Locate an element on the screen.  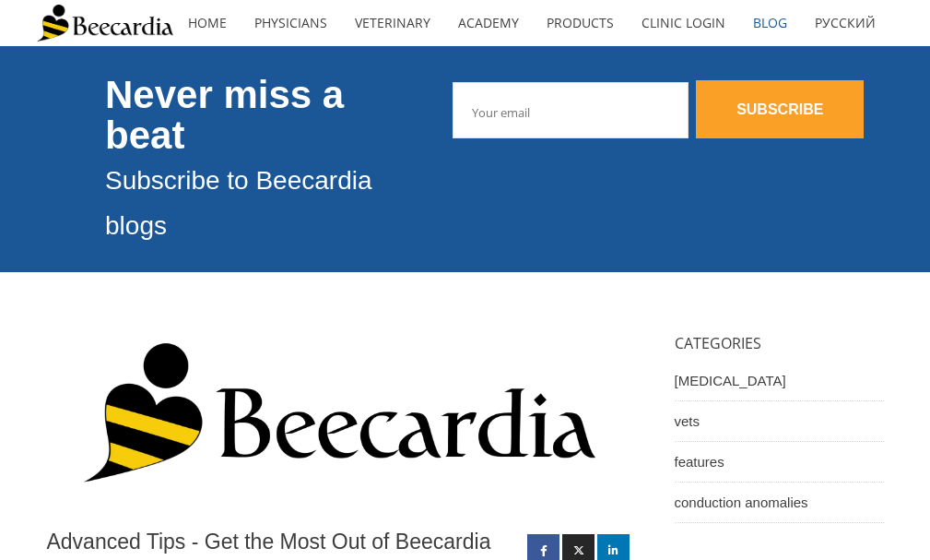
h1: Advanced Tips - Get the Most Out of Beecardia is located at coordinates (282, 542).